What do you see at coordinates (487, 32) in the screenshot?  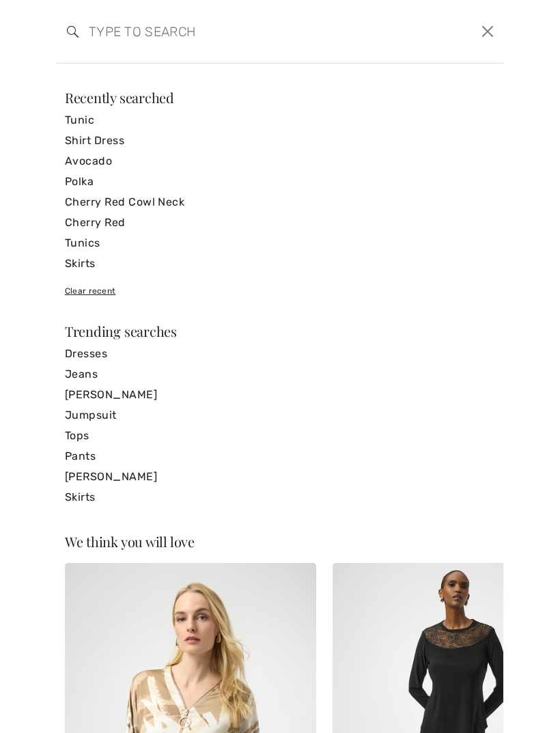 I see `button: Close` at bounding box center [487, 32].